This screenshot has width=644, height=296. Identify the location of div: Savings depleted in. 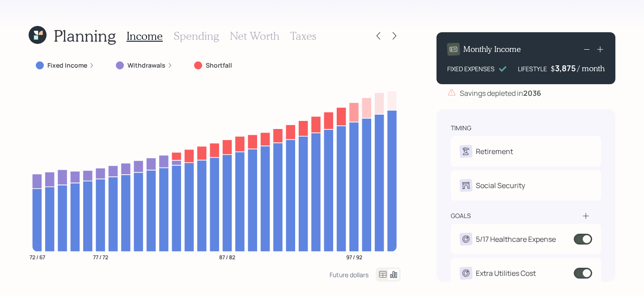
(501, 93).